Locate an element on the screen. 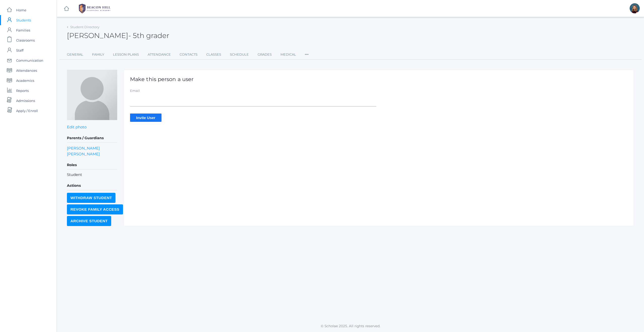 The width and height of the screenshot is (644, 332). p: © Scholae 2025. All rights reserved. is located at coordinates (351, 326).